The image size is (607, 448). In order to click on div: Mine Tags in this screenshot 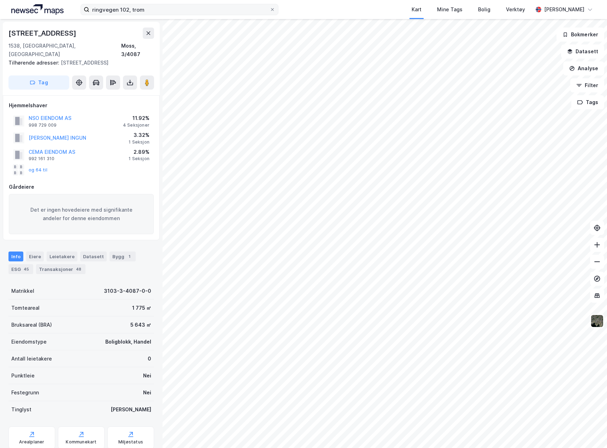, I will do `click(449, 10)`.